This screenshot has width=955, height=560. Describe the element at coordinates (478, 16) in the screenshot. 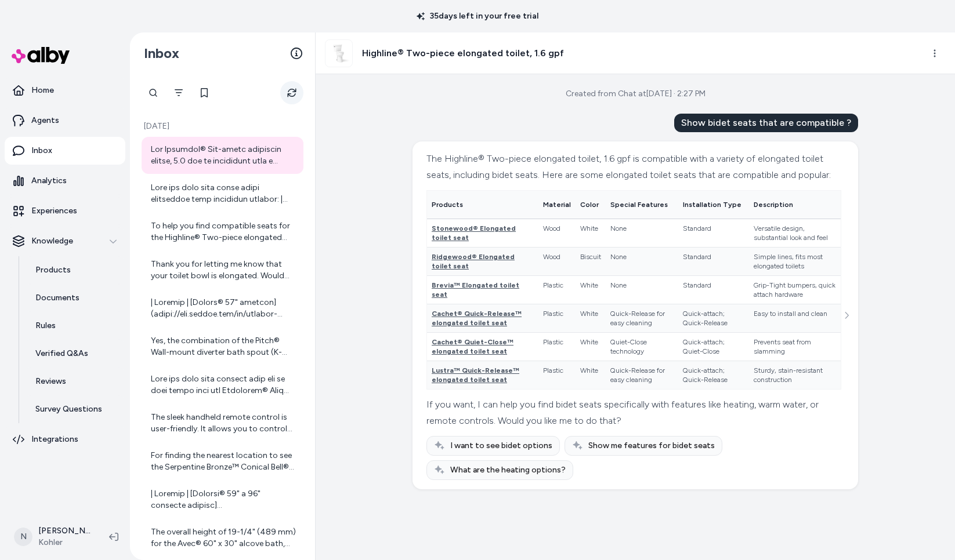

I see `p: 35 days left in your free trial` at that location.